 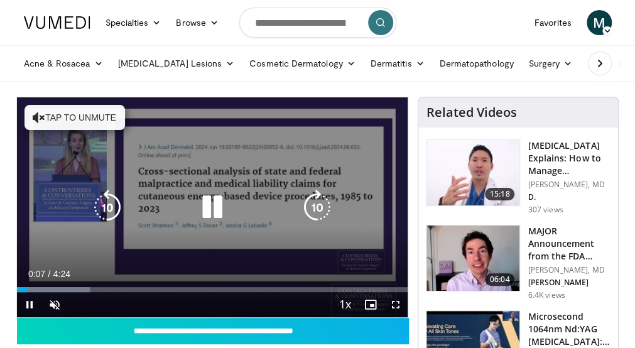 What do you see at coordinates (476, 63) in the screenshot?
I see `a: Dermatopathology` at bounding box center [476, 63].